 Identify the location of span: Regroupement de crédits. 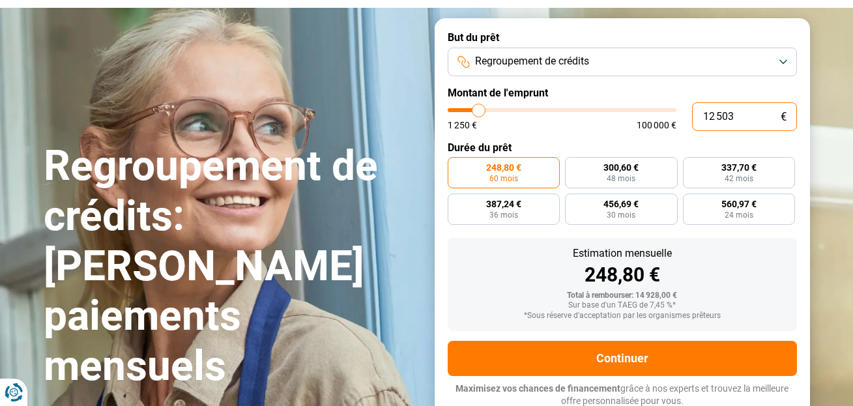
(532, 61).